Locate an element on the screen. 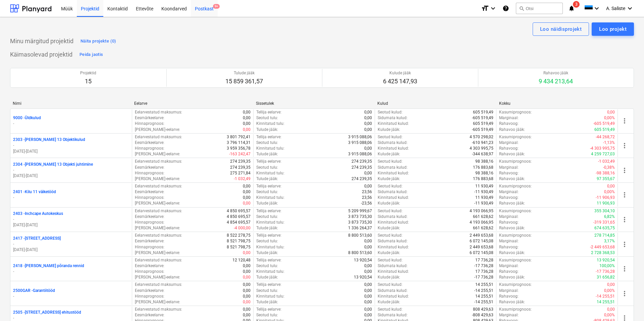 This screenshot has height=321, width=644. p: 4 850 695,57 is located at coordinates (238, 211).